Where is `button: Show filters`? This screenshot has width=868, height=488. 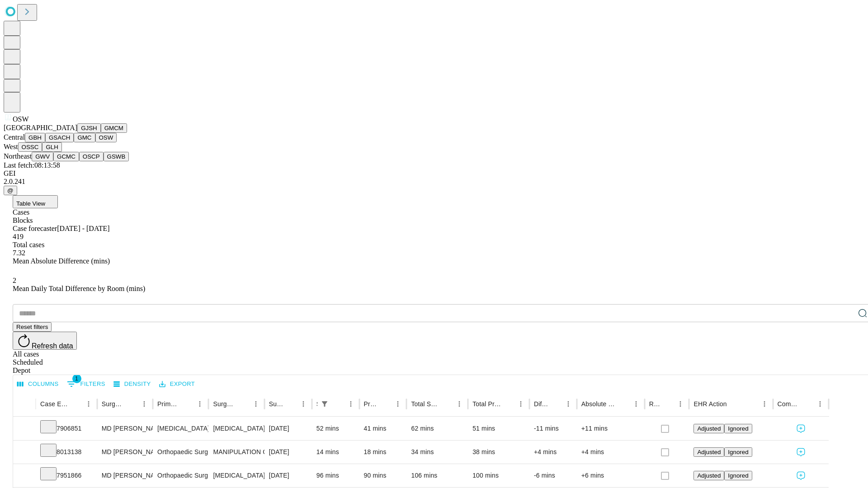 button: Show filters is located at coordinates (324, 404).